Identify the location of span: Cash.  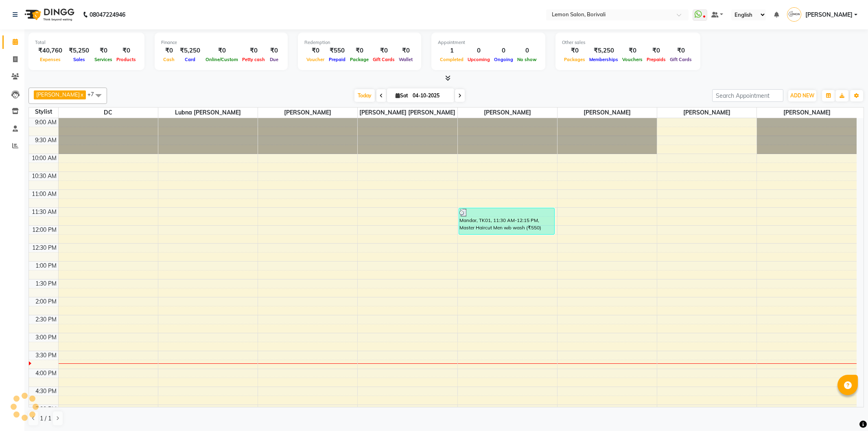
(169, 60).